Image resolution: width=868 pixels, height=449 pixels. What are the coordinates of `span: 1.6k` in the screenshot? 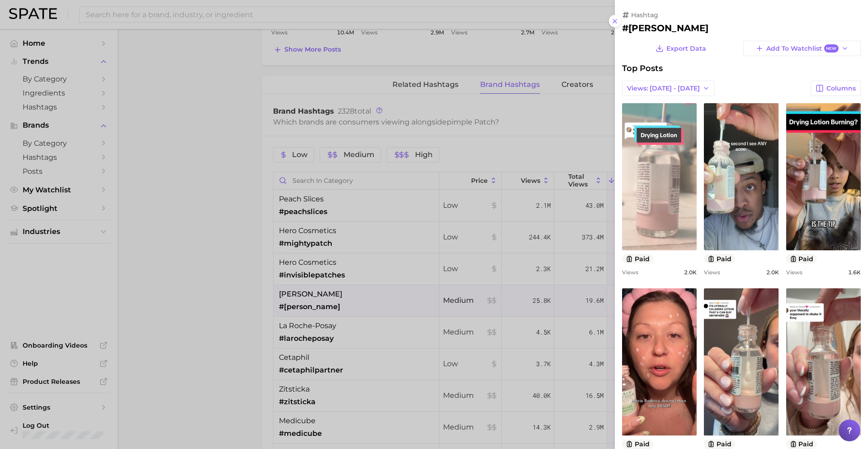 It's located at (854, 272).